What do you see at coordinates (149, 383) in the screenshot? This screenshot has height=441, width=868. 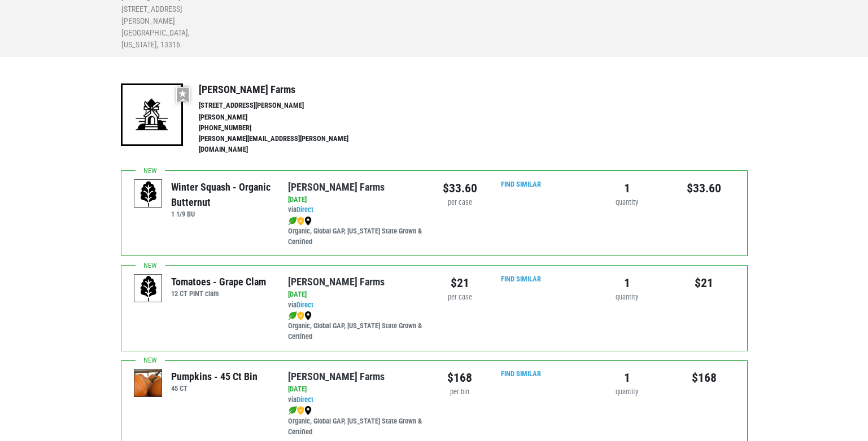 I see `a: Pumpkins - 45 ct Bin` at bounding box center [149, 383].